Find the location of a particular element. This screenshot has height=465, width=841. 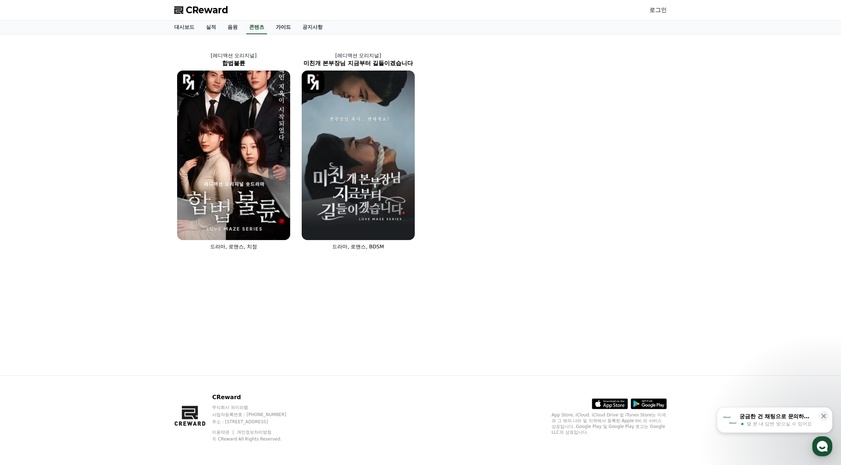

a: 홈 is located at coordinates (25, 237).